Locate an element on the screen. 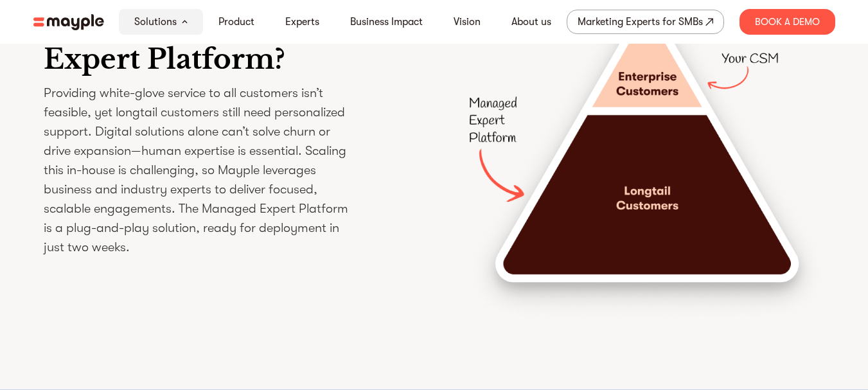  div: Book A Demo is located at coordinates (787, 22).